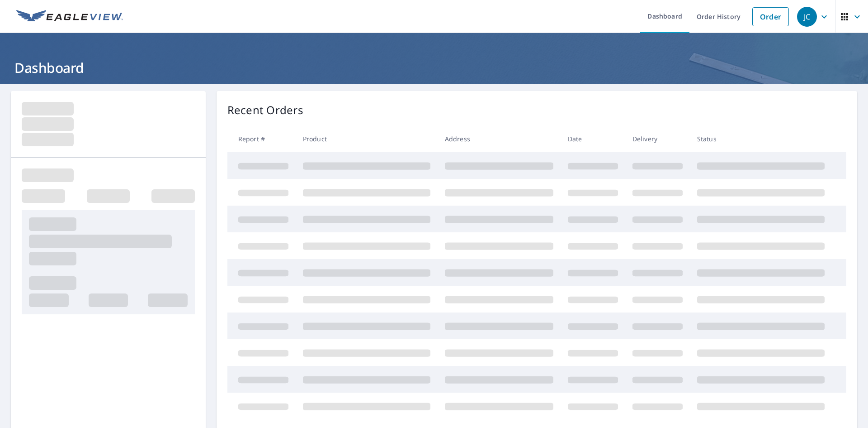 The image size is (868, 428). I want to click on div: JC, so click(807, 17).